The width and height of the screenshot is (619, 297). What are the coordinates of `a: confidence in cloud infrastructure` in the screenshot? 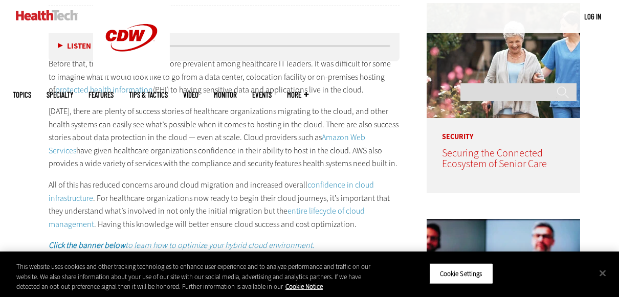 It's located at (211, 191).